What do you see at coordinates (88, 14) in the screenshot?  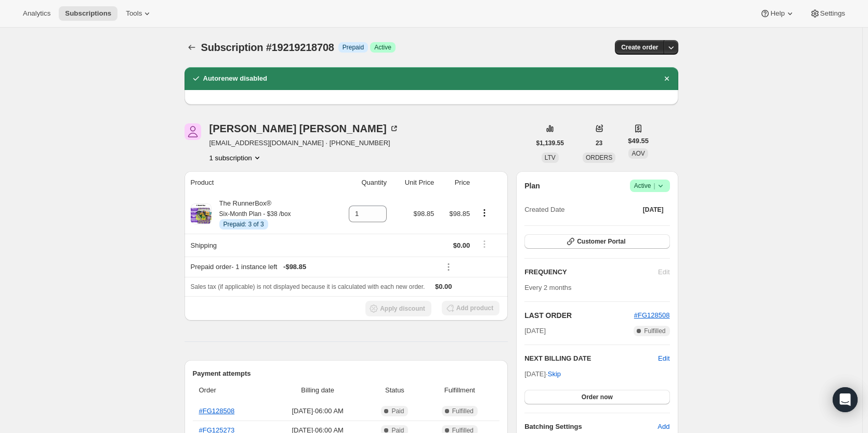 I see `span: Subscriptions` at bounding box center [88, 14].